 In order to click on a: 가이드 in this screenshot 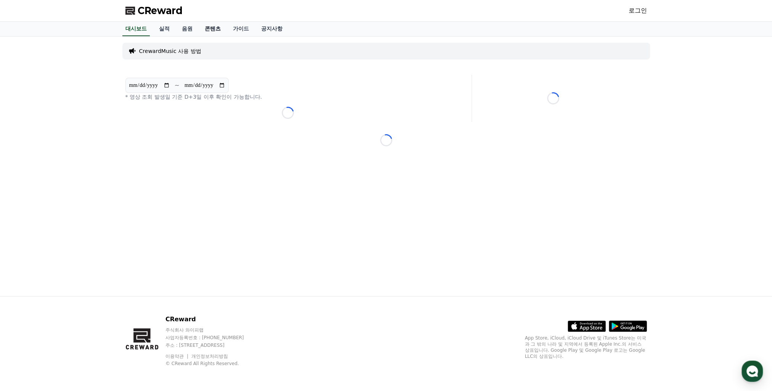, I will do `click(241, 29)`.